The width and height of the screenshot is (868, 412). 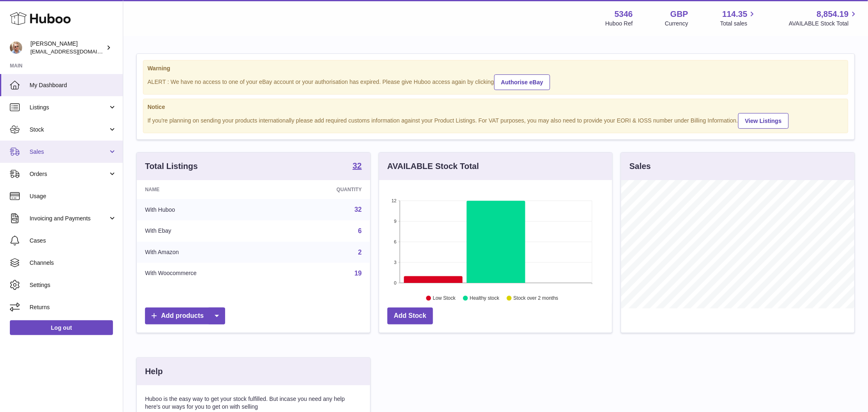 What do you see at coordinates (62, 327) in the screenshot?
I see `a: Log out` at bounding box center [62, 327].